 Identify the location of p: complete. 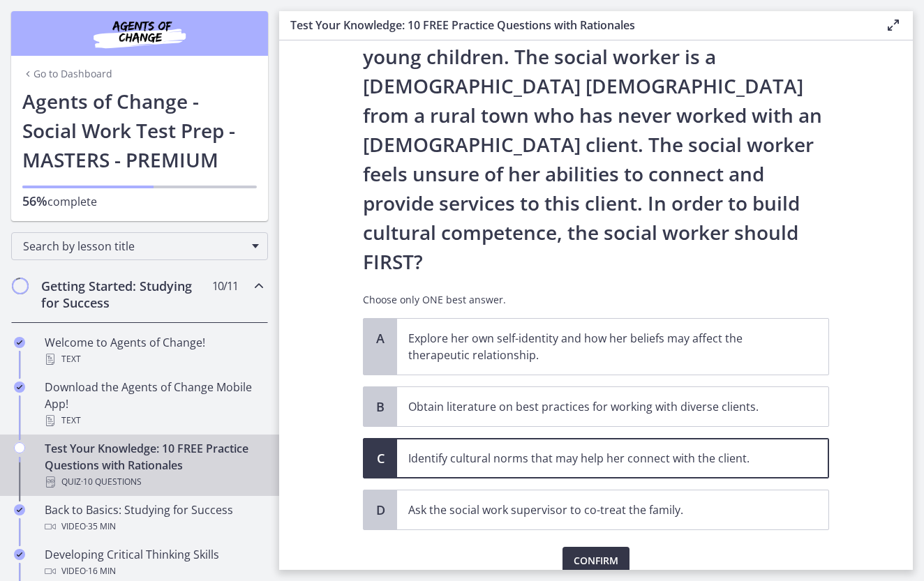
(139, 201).